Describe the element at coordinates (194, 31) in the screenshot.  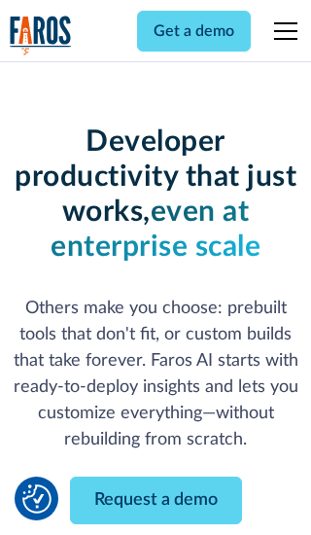
I see `a: Get a demo` at that location.